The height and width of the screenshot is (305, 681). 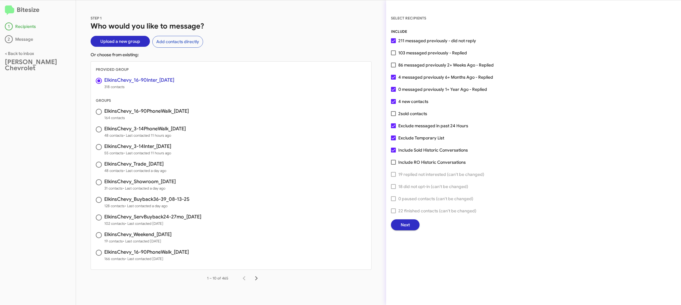 What do you see at coordinates (120, 41) in the screenshot?
I see `button: Upload a new group` at bounding box center [120, 41].